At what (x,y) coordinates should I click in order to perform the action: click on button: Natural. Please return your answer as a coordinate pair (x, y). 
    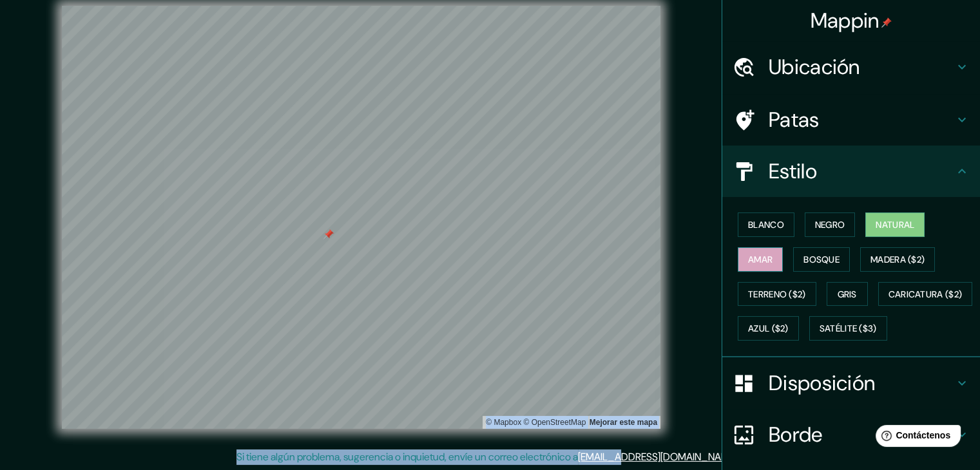
    Looking at the image, I should click on (895, 225).